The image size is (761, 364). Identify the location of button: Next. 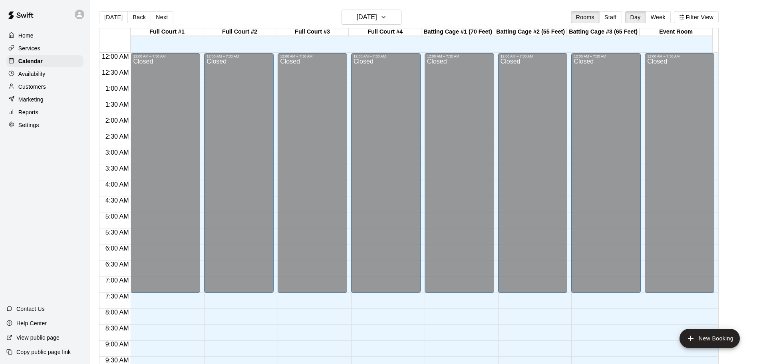
(162, 17).